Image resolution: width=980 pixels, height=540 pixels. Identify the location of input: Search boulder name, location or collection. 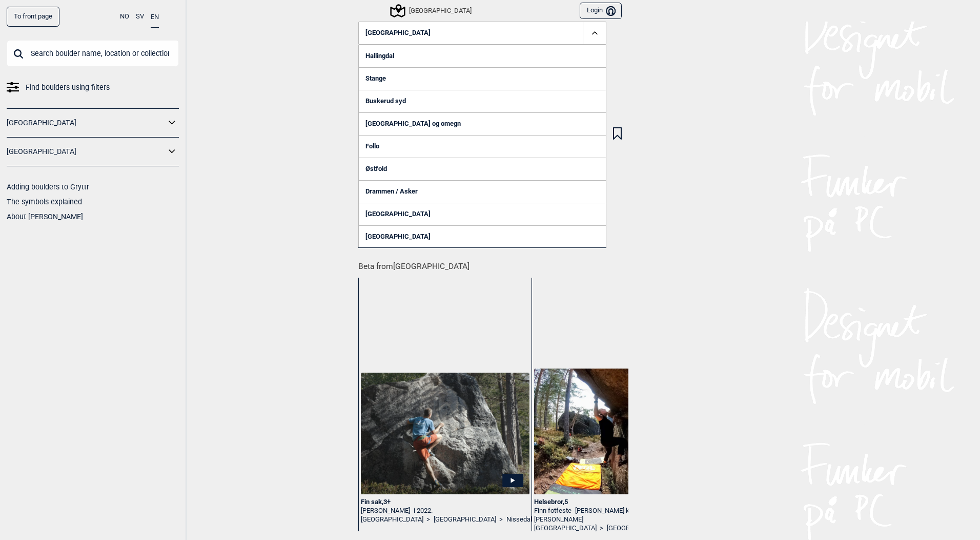
(92, 54).